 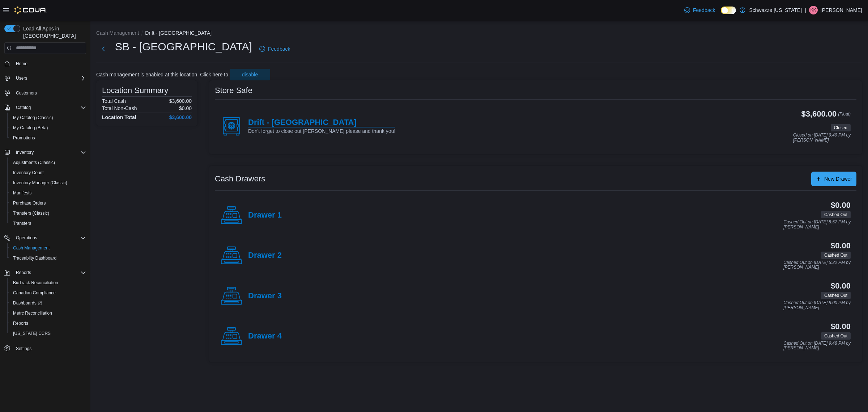 I want to click on p: Cash management is enabled at this location. Click here to, so click(x=162, y=75).